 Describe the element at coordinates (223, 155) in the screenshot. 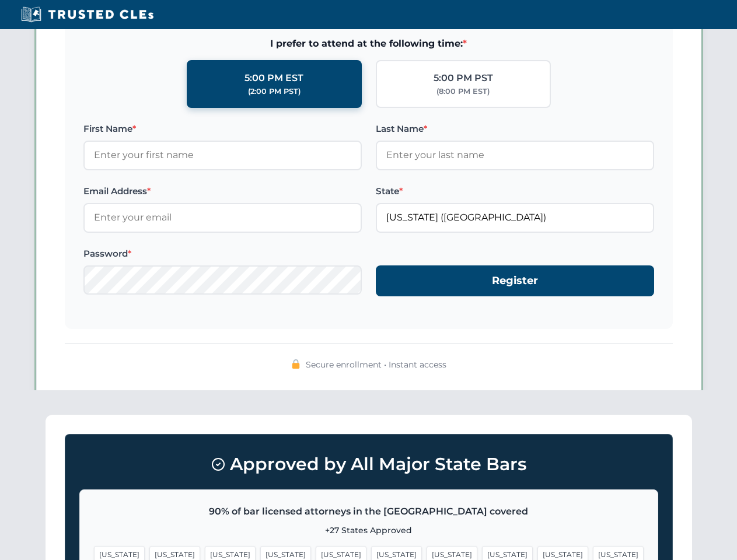

I see `input: Enter your first name` at that location.